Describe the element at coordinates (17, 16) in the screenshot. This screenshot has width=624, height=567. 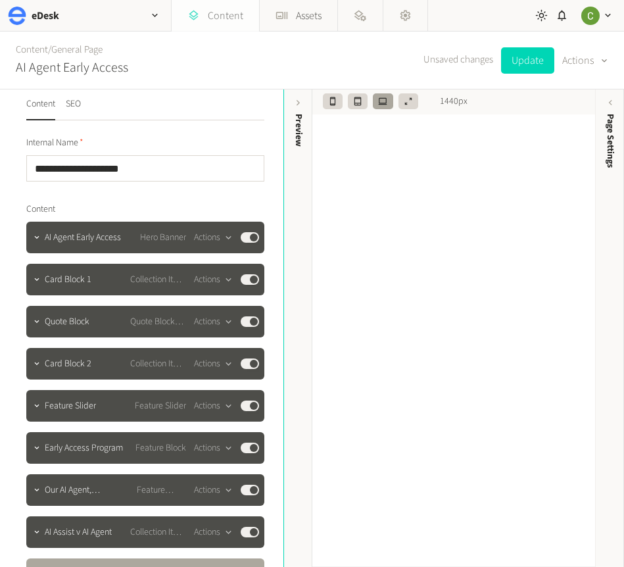
I see `img: eDesk` at that location.